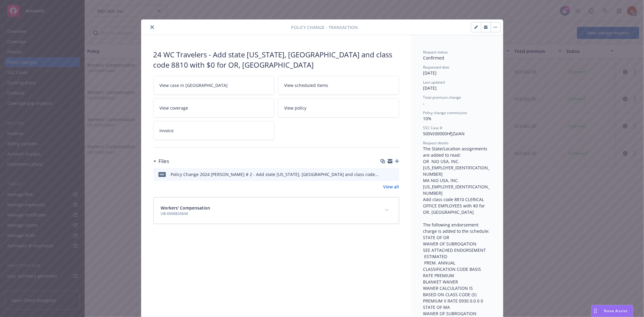  Describe the element at coordinates (387, 210) in the screenshot. I see `button: expand content` at that location.